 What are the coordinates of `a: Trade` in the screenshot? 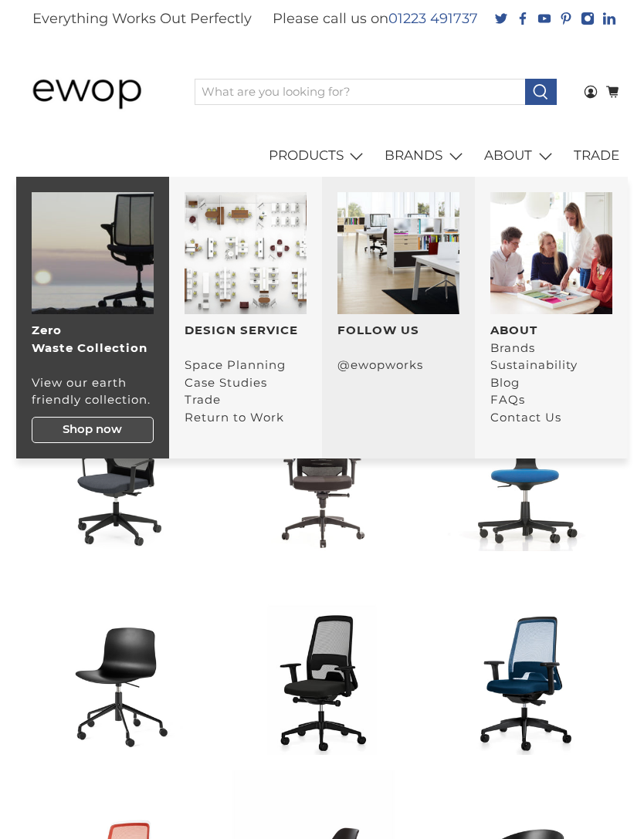 It's located at (202, 399).